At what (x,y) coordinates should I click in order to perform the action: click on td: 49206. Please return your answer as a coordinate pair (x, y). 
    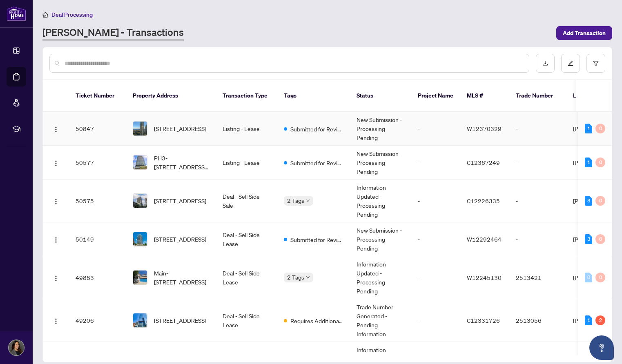
    Looking at the image, I should click on (98, 320).